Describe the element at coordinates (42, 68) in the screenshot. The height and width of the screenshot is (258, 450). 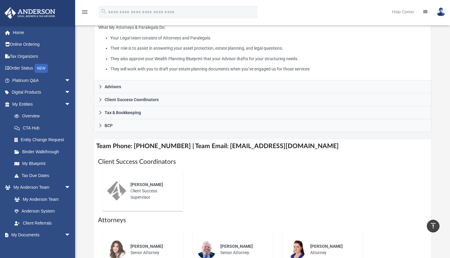
I see `a: Order StatusNEW` at that location.